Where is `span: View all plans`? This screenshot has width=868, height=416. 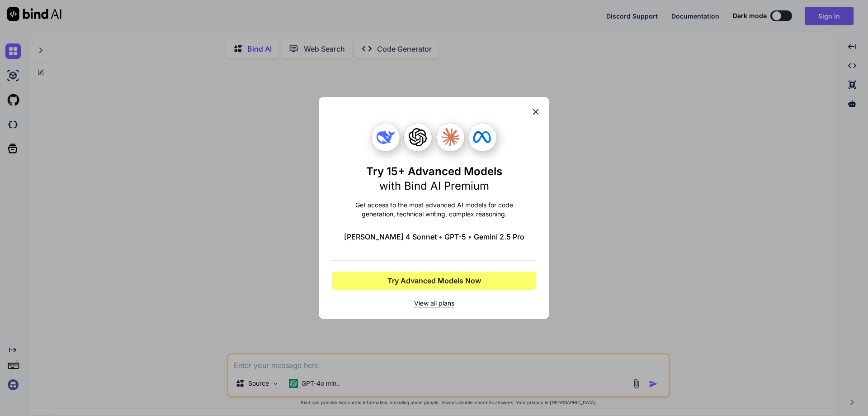 span: View all plans is located at coordinates (434, 303).